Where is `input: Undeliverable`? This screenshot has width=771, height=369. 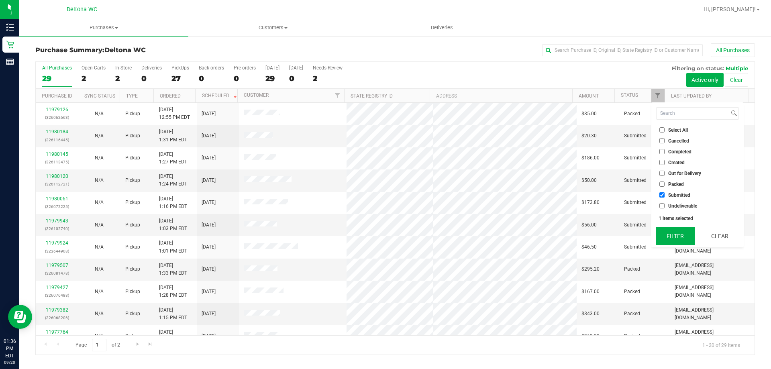
input: Undeliverable is located at coordinates (662, 206).